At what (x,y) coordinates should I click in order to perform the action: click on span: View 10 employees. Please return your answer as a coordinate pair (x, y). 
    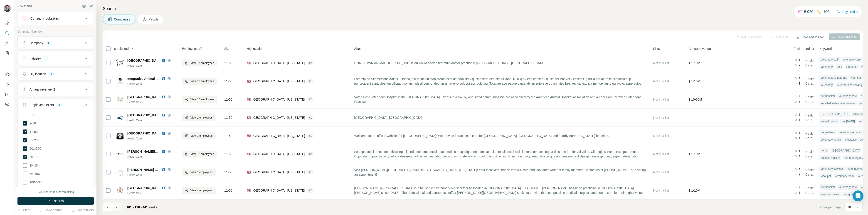
    Looking at the image, I should click on (202, 100).